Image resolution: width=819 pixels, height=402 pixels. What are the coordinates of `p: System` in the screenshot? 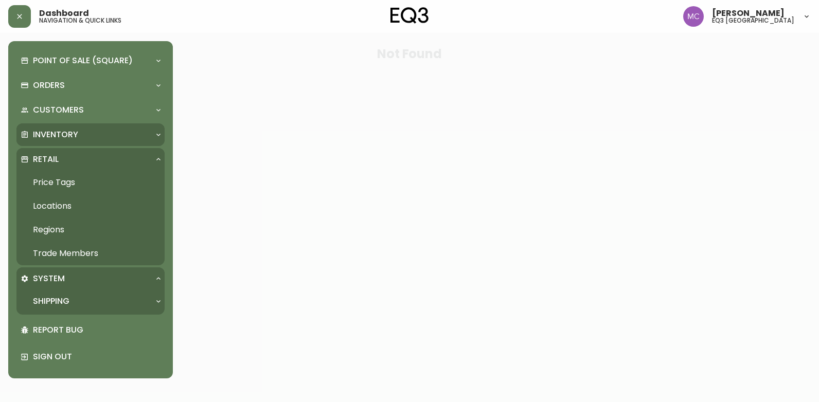 It's located at (49, 279).